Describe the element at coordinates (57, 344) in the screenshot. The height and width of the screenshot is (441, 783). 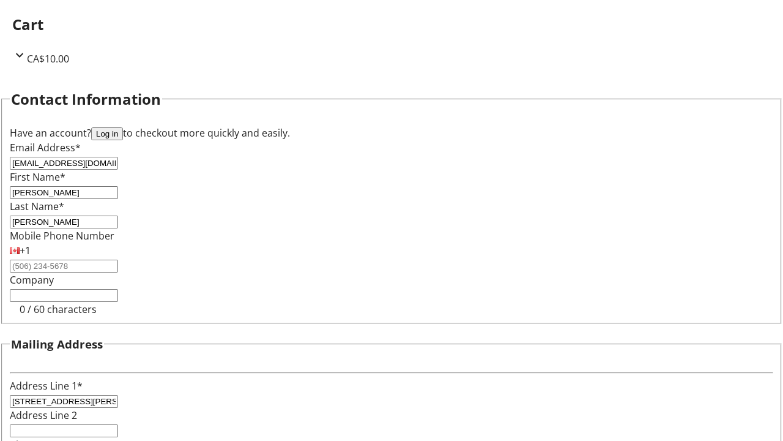
I see `h3: Mailing Address` at that location.